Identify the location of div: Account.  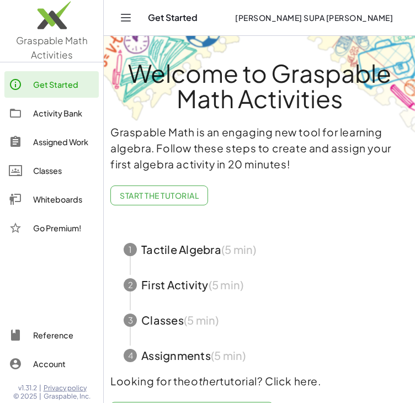
(63, 364).